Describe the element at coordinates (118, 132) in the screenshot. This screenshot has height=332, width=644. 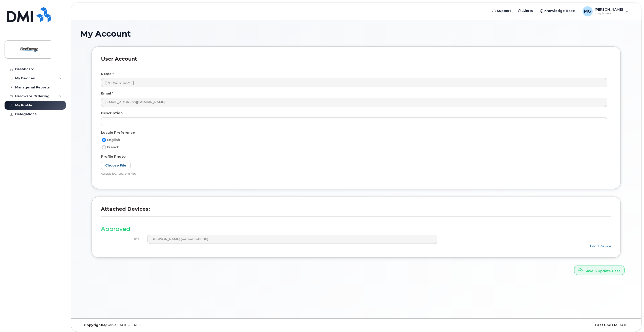
I see `label: Locale Preference` at that location.